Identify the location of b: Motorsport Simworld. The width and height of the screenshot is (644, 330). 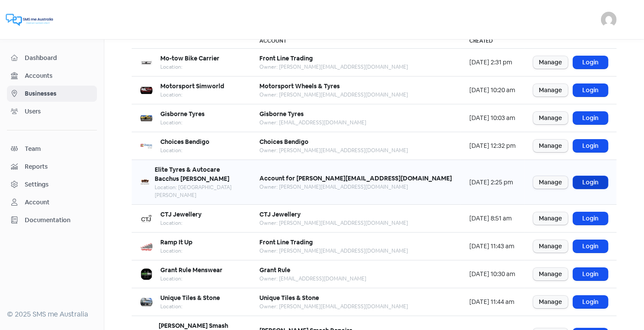
(192, 86).